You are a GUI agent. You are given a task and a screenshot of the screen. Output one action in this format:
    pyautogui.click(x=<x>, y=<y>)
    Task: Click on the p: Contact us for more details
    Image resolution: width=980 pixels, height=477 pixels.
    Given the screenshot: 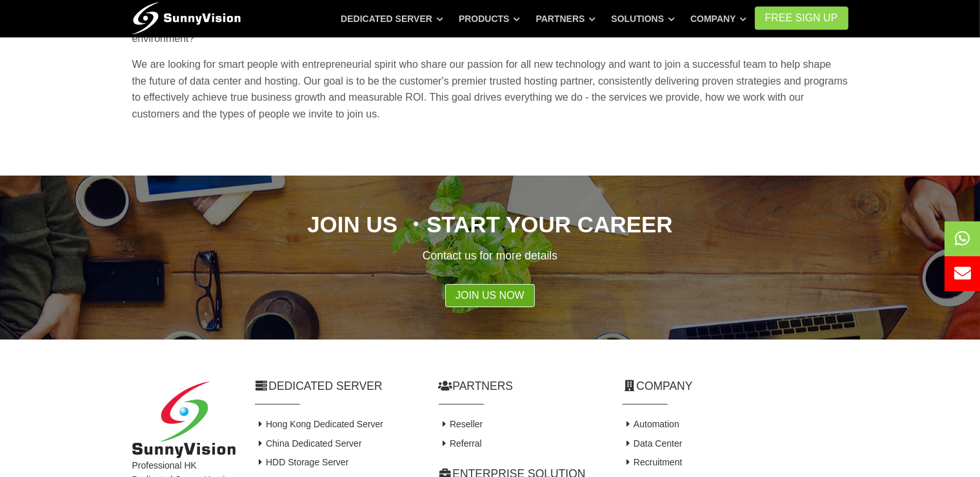 What is the action you would take?
    pyautogui.click(x=491, y=256)
    